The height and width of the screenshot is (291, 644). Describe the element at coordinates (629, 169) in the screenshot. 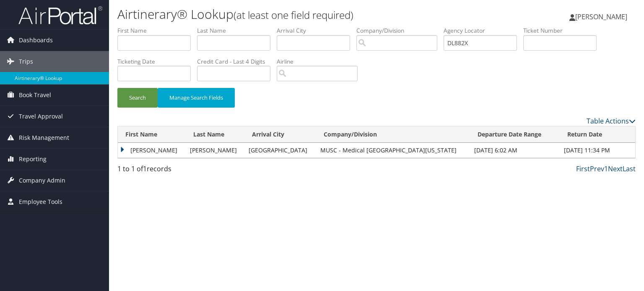

I see `a: Last` at that location.